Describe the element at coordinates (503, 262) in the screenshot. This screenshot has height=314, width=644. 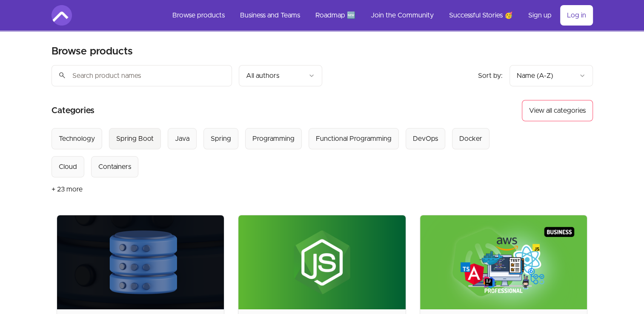
I see `img: Product image for Business - Full Stack Professional Bundle` at that location.